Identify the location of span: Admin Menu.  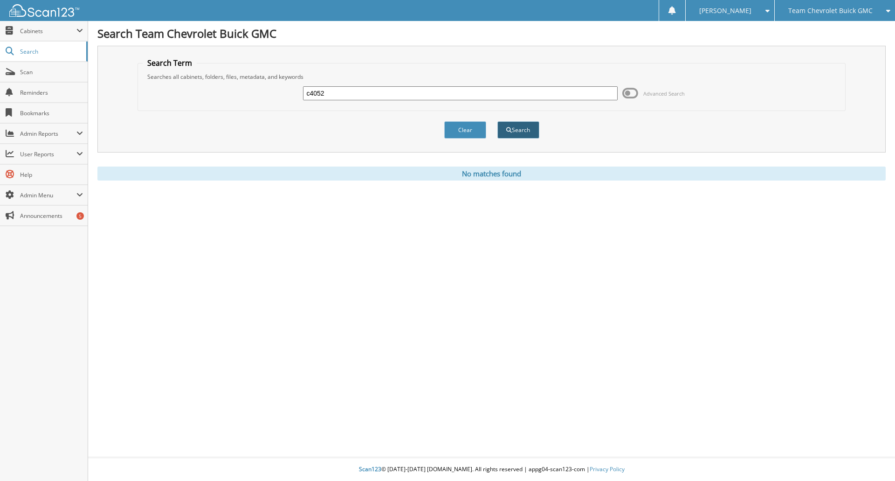
(48, 195).